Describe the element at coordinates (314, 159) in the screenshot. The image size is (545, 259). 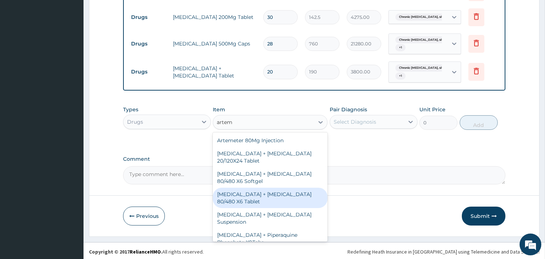
I see `label: Comment` at that location.